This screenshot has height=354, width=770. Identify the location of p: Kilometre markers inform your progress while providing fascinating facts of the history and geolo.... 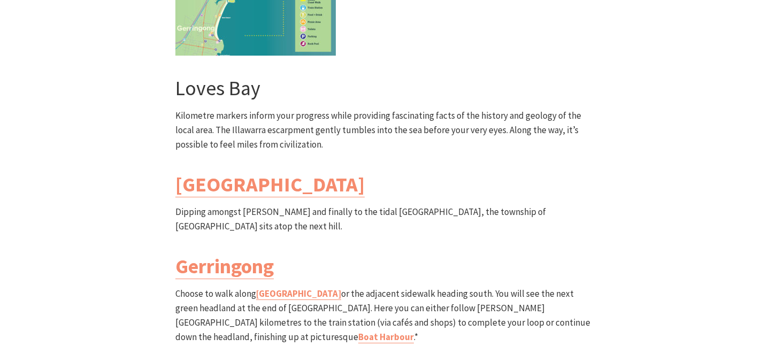
(385, 130).